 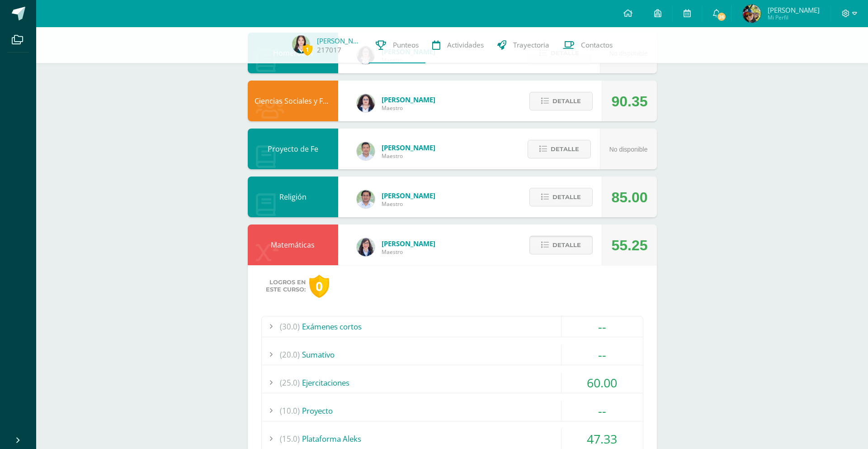 I want to click on a: Contactos, so click(x=588, y=45).